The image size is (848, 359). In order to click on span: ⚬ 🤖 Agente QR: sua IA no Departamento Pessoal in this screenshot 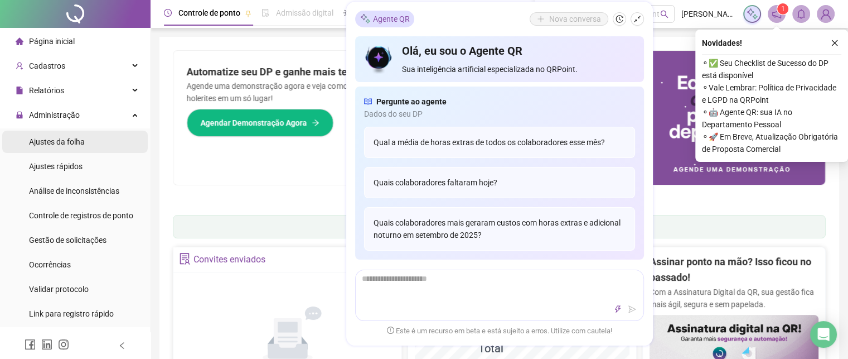, I will do `click(772, 118)`.